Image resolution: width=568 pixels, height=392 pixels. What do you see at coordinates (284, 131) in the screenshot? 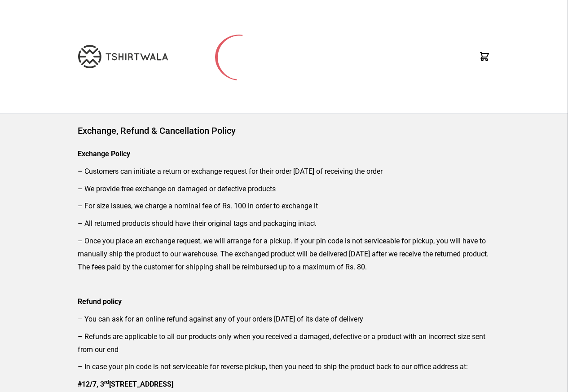
I see `h1: Exchange, Refund & Cancellation Policy` at bounding box center [284, 131].